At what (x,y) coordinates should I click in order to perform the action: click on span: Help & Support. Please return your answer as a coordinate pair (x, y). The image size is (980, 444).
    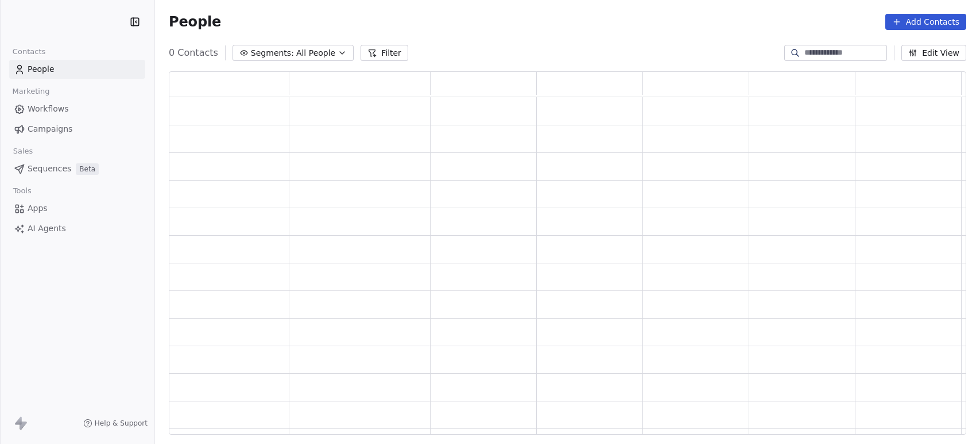
    Looking at the image, I should click on (121, 423).